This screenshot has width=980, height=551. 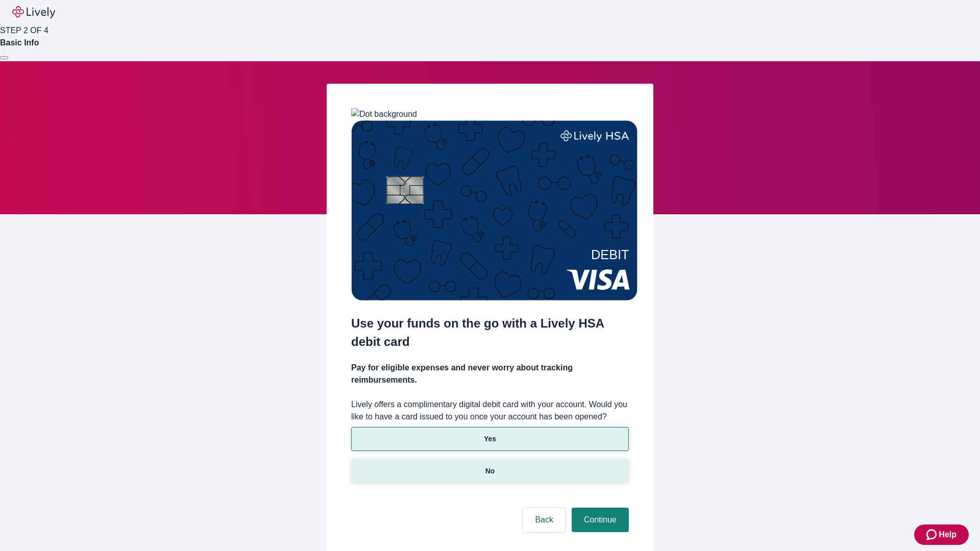 I want to click on svg: Zendesk support icon, so click(x=932, y=535).